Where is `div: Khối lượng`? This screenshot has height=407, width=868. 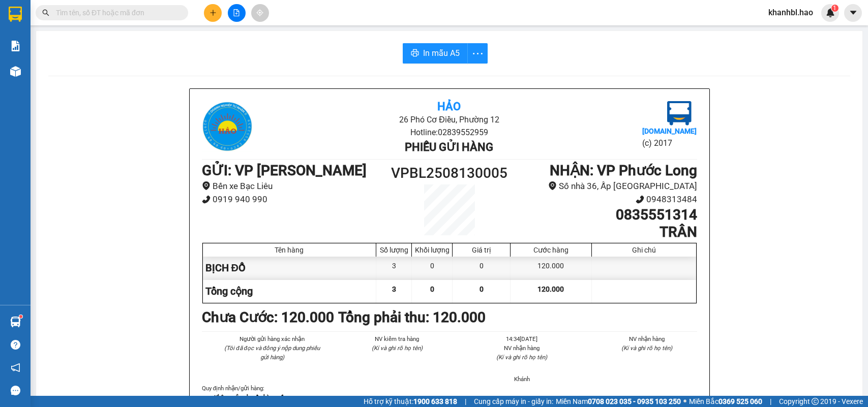 div: Khối lượng is located at coordinates (432, 250).